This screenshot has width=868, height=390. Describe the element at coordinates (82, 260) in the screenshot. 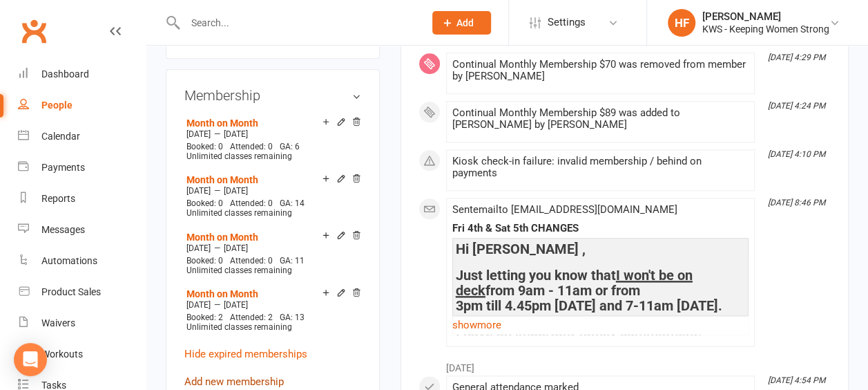

I see `a: Automations` at that location.